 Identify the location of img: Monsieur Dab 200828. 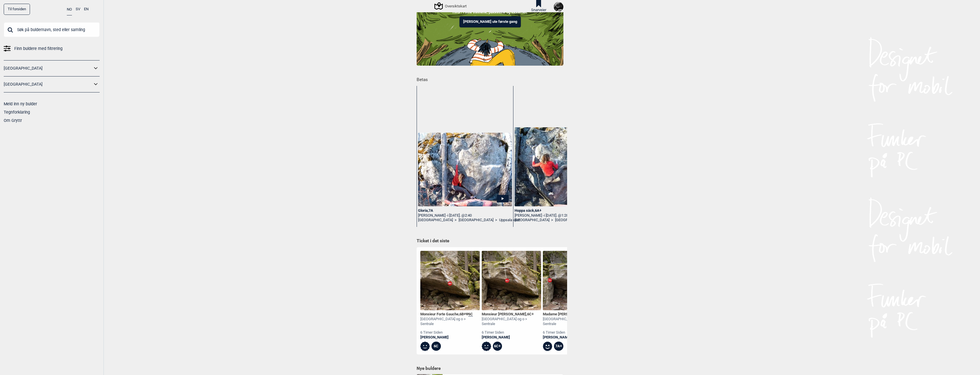
(512, 280).